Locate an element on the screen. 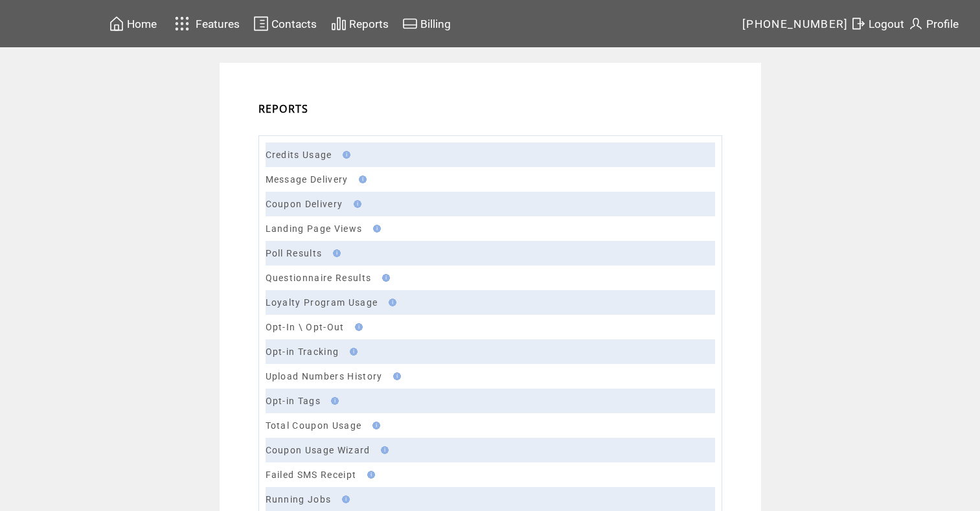  a: Opt-in Tags is located at coordinates (294, 401).